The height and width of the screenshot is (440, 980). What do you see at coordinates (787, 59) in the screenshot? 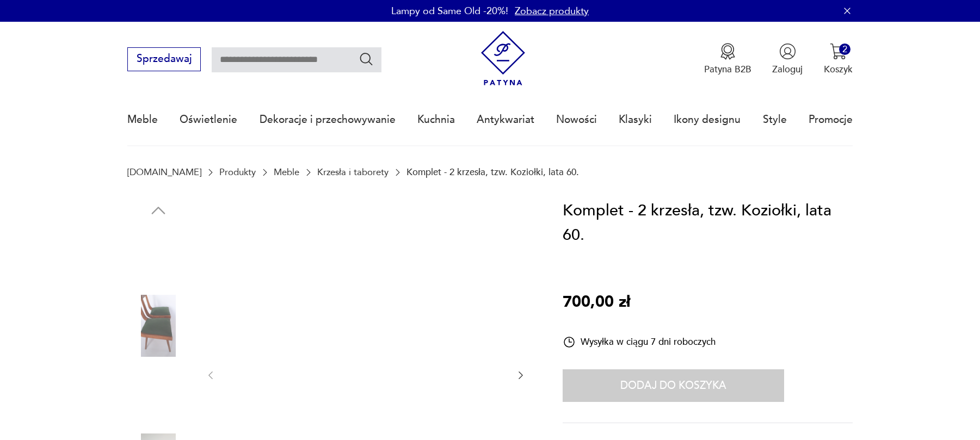
I see `button: Zaloguj` at bounding box center [787, 59].